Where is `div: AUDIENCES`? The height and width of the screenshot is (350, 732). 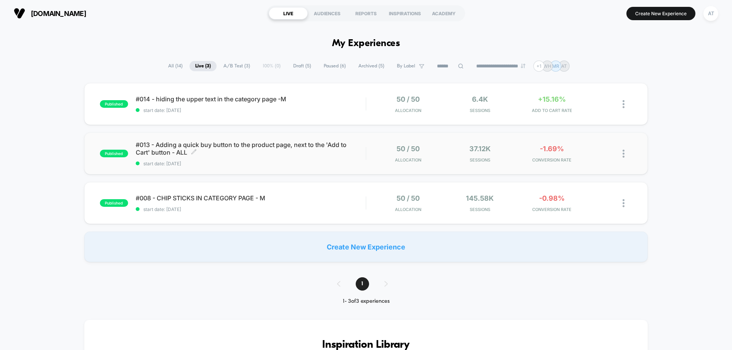
div: AUDIENCES is located at coordinates (327, 13).